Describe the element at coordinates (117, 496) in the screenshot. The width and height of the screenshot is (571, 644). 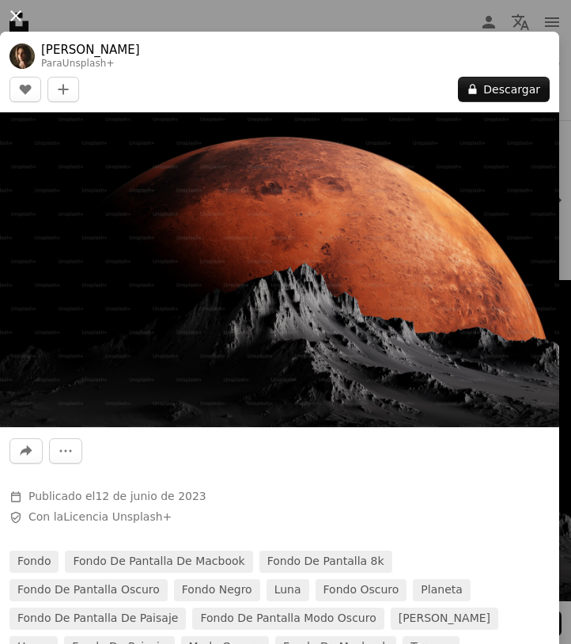
I see `span: Publicado el` at that location.